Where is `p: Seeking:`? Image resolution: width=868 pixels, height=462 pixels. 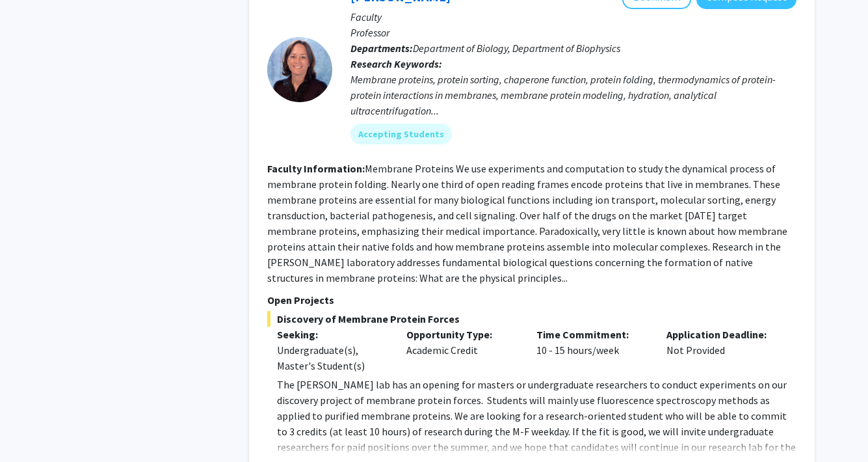
p: Seeking: is located at coordinates (333, 334).